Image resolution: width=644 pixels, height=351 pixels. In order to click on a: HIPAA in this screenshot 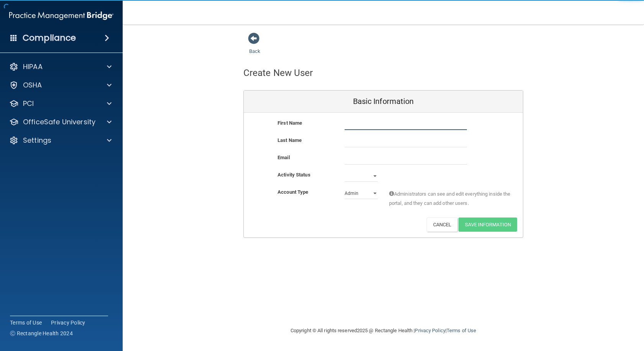, I will do `click(60, 67)`.